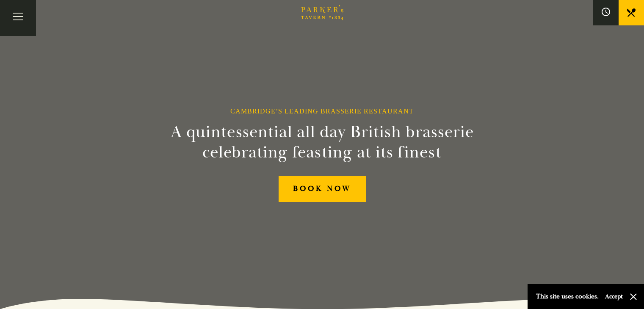 This screenshot has height=309, width=644. Describe the element at coordinates (567, 296) in the screenshot. I see `p: This site uses cookies.` at that location.